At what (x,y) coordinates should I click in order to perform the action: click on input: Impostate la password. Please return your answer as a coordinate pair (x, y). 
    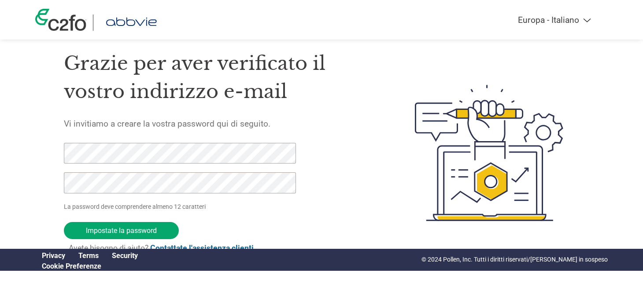
    Looking at the image, I should click on (121, 231).